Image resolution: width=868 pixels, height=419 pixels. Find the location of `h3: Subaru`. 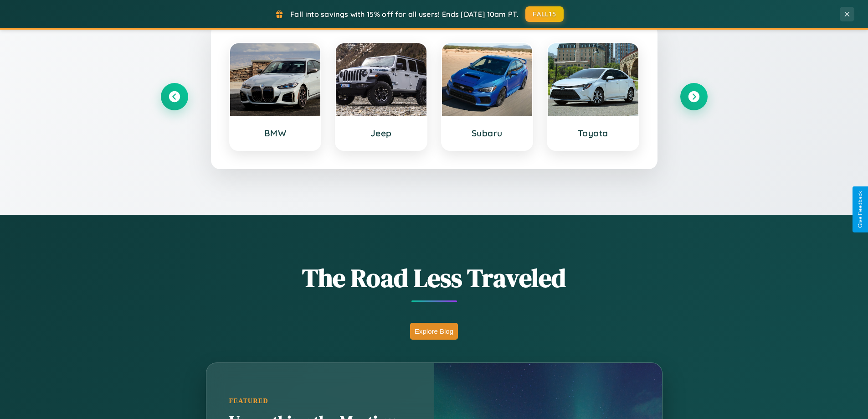

h3: Subaru is located at coordinates (487, 133).